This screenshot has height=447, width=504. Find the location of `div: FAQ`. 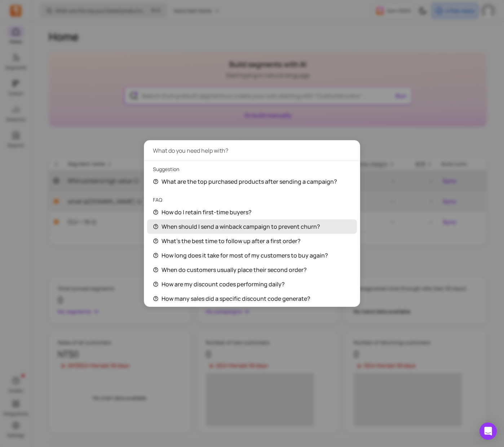

div: FAQ is located at coordinates (252, 199).